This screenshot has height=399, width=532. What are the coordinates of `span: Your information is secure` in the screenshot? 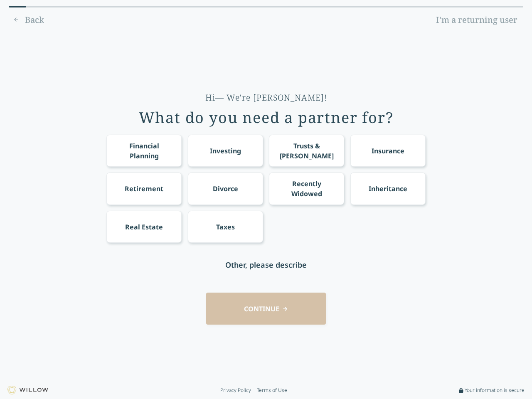 It's located at (494, 390).